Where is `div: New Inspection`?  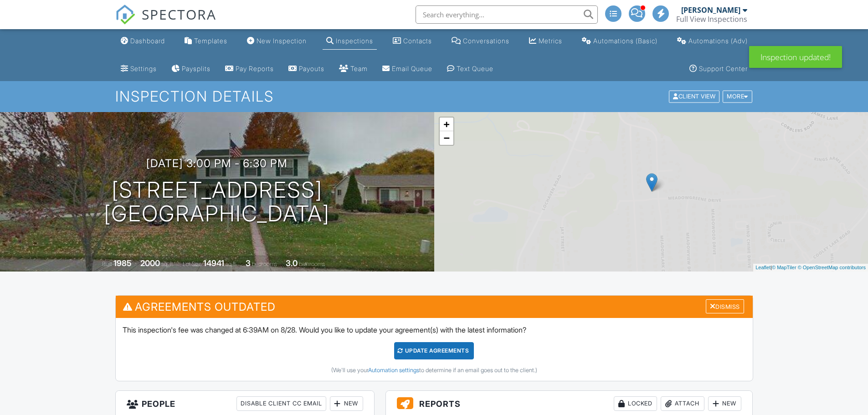 div: New Inspection is located at coordinates (282, 40).